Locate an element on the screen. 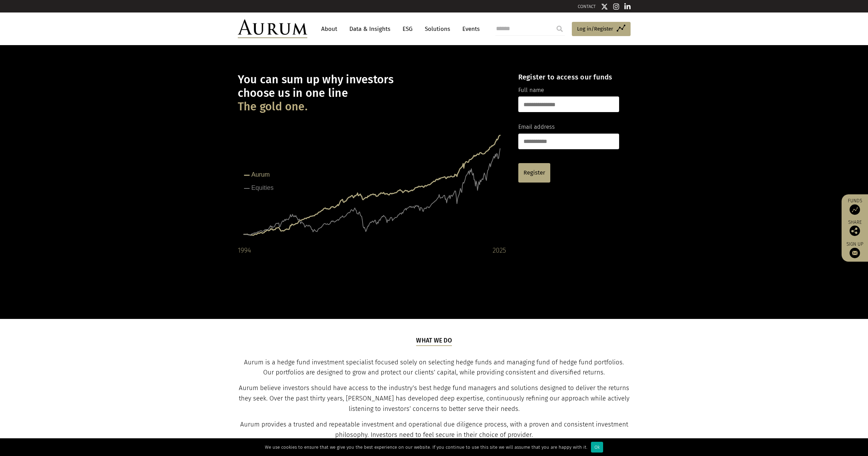  h1: You can sum up why investors choose us in one line is located at coordinates (372, 93).